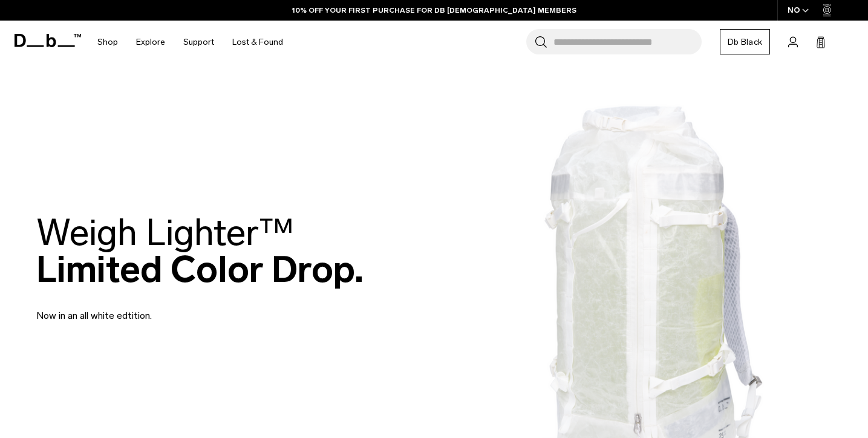  I want to click on a: Shop, so click(108, 42).